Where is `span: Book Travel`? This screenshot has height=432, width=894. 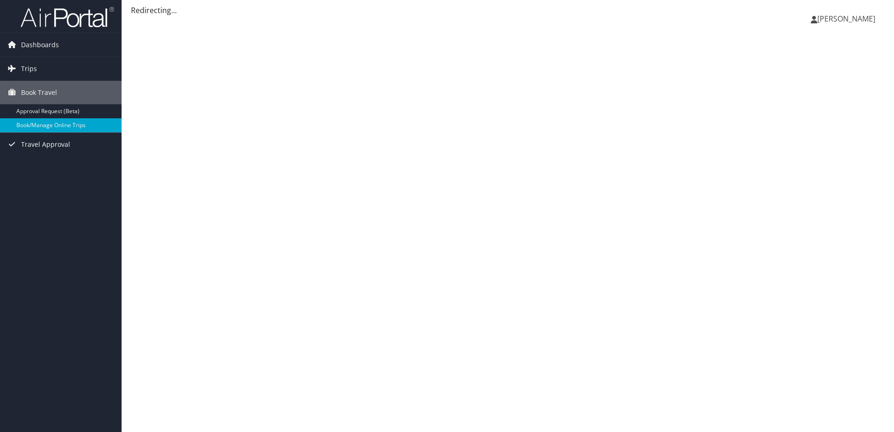 span: Book Travel is located at coordinates (39, 93).